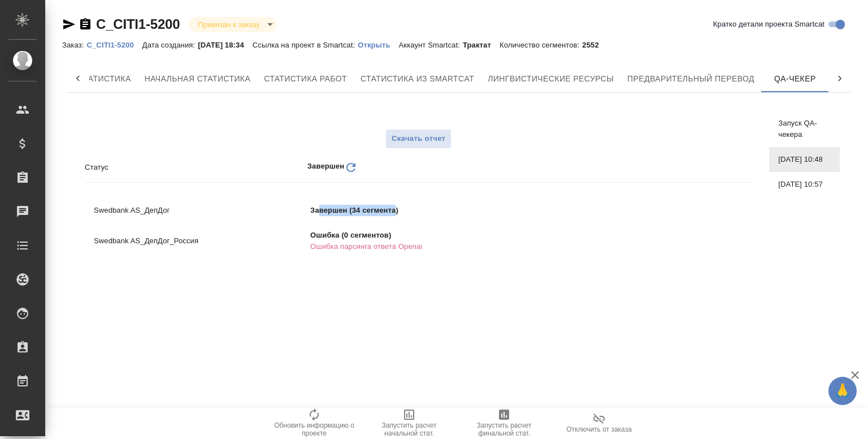  Describe the element at coordinates (550, 78) in the screenshot. I see `span: Лингвистические ресурсы` at that location.